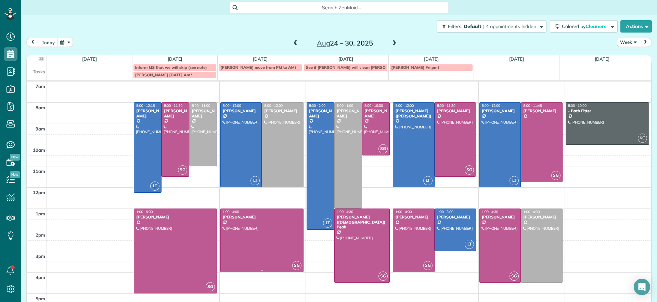 This screenshot has height=302, width=657. What do you see at coordinates (33, 42) in the screenshot?
I see `button: prev` at bounding box center [33, 42].